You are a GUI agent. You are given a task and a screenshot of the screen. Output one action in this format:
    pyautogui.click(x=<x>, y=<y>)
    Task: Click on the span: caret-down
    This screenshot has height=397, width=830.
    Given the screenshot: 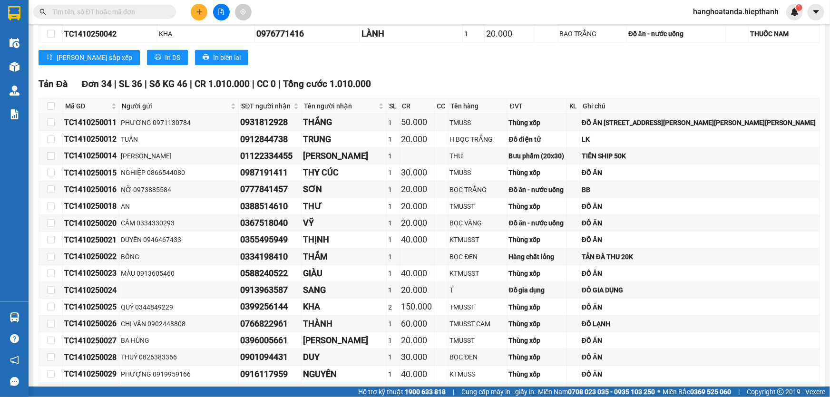 What is the action you would take?
    pyautogui.click(x=817, y=12)
    